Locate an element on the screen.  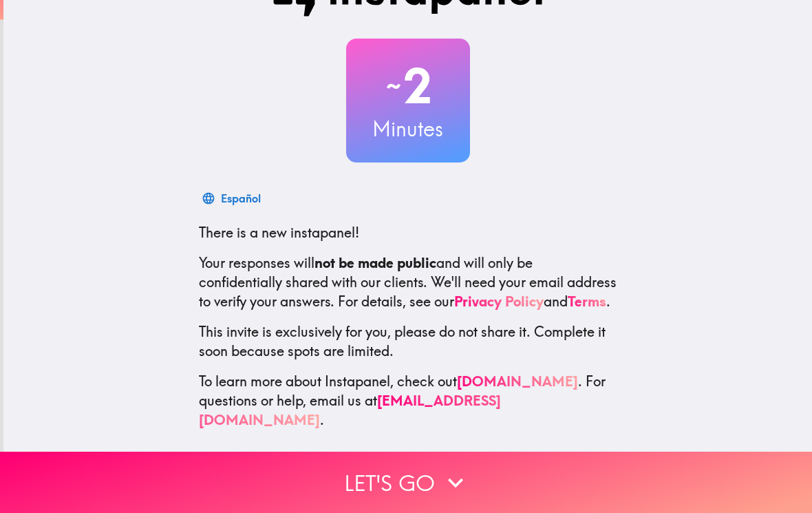
button: Español is located at coordinates (232, 198).